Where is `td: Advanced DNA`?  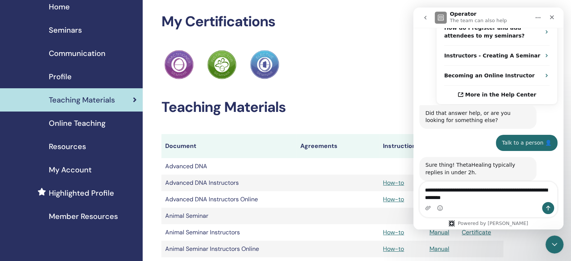
td: Advanced DNA is located at coordinates (229, 166).